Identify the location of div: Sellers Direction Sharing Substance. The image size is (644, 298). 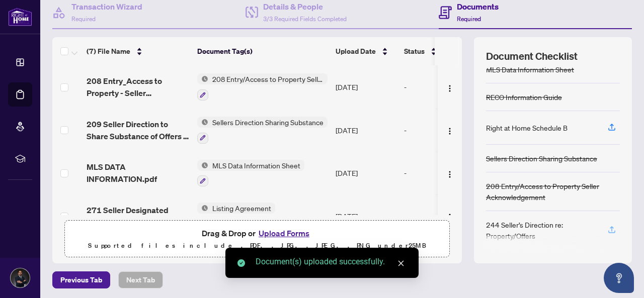
(541, 159).